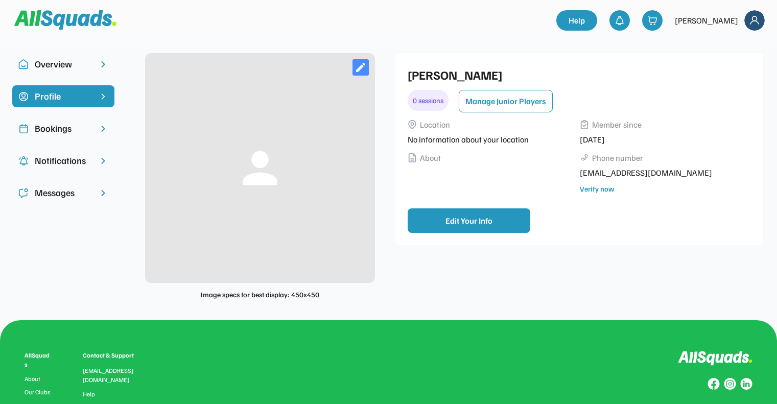 This screenshot has height=404, width=777. I want to click on div: Overview, so click(63, 64).